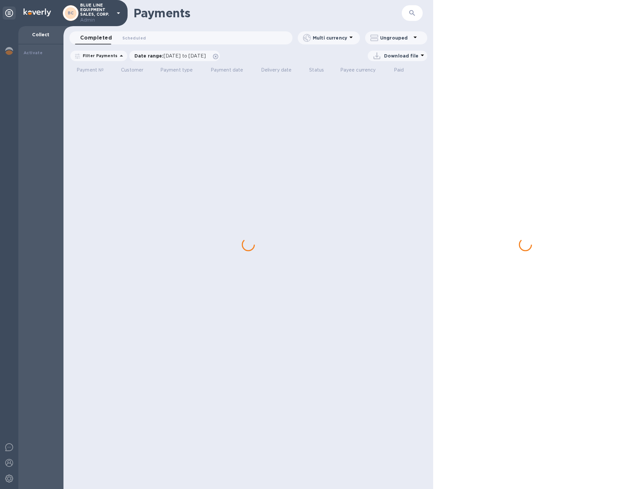  I want to click on p: Customer, so click(132, 70).